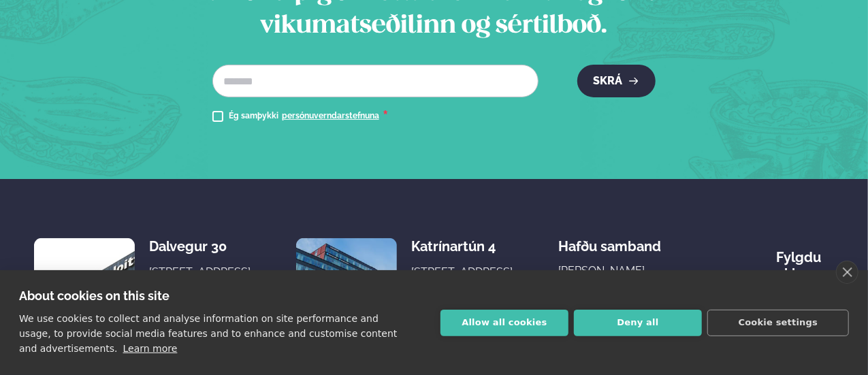 This screenshot has height=375, width=868. Describe the element at coordinates (778, 323) in the screenshot. I see `button: Cookie settings` at that location.